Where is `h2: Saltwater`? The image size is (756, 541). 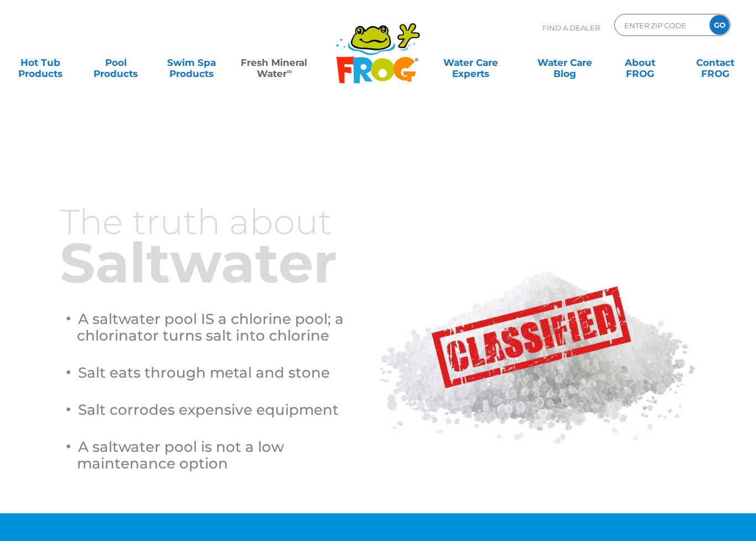 h2: Saltwater is located at coordinates (212, 262).